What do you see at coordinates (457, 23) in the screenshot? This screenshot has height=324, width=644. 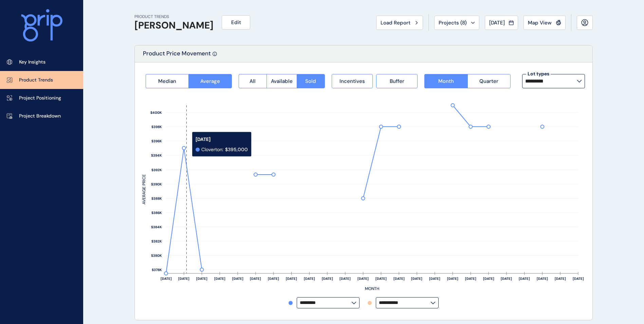 I see `button: Projects (8)` at bounding box center [457, 23].